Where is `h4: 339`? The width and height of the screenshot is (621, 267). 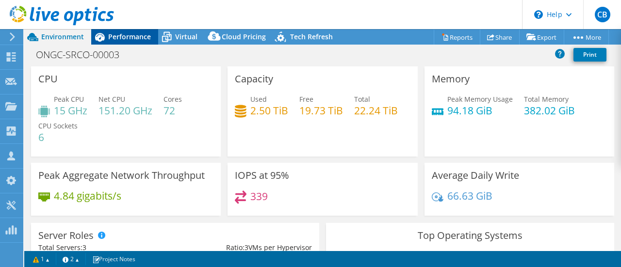
h4: 339 is located at coordinates (259, 197).